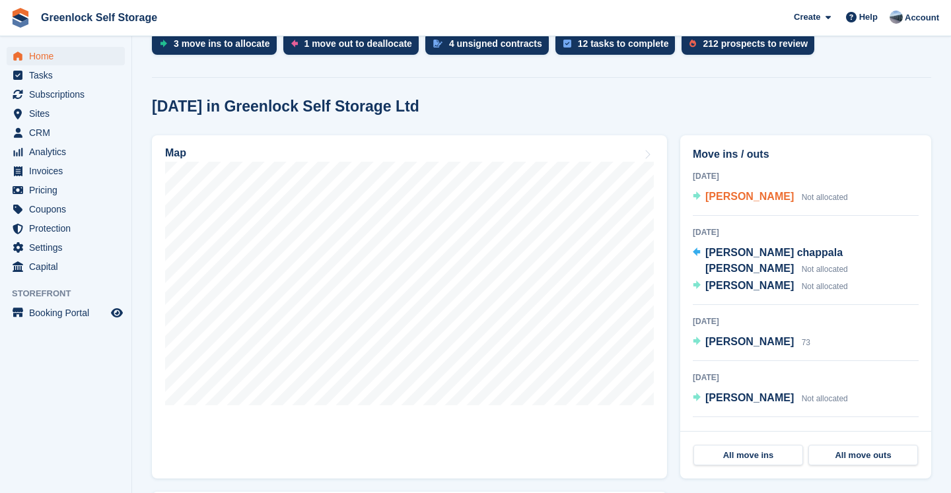 The width and height of the screenshot is (951, 493). Describe the element at coordinates (99, 17) in the screenshot. I see `a: Greenlock Self Storage` at that location.